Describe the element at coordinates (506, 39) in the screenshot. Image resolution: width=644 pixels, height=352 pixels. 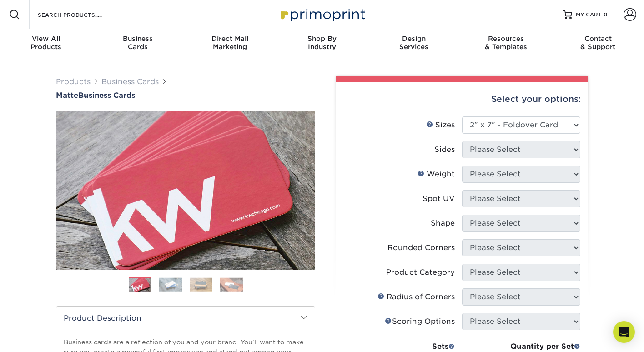
I see `span: Resources` at that location.